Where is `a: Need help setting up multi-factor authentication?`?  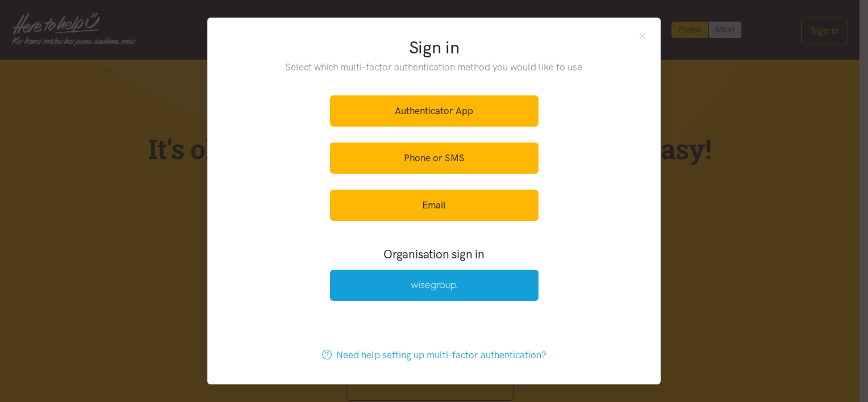 a: Need help setting up multi-factor authentication? is located at coordinates (434, 355).